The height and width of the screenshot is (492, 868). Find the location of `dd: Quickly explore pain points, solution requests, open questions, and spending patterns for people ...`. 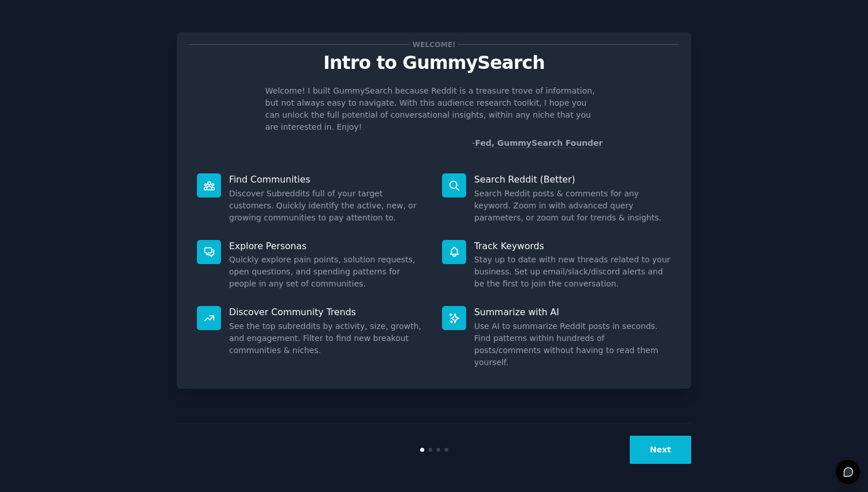

dd: Quickly explore pain points, solution requests, open questions, and spending patterns for people ... is located at coordinates (327, 271).